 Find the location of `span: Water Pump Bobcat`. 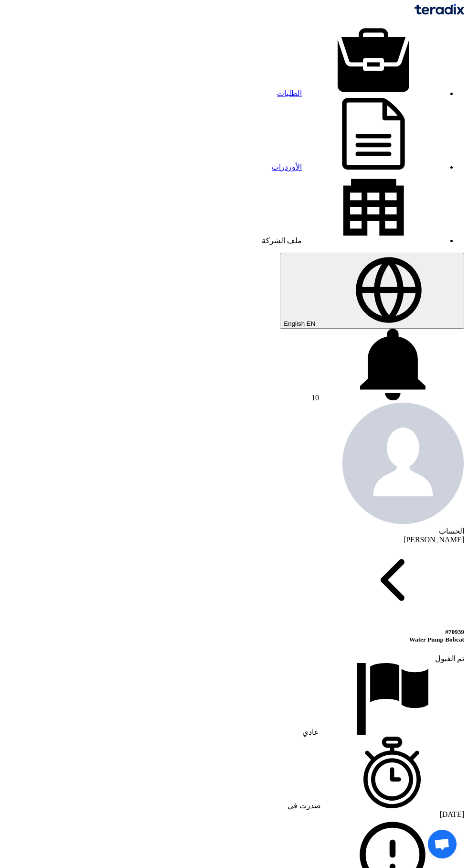

span: Water Pump Bobcat is located at coordinates (437, 639).